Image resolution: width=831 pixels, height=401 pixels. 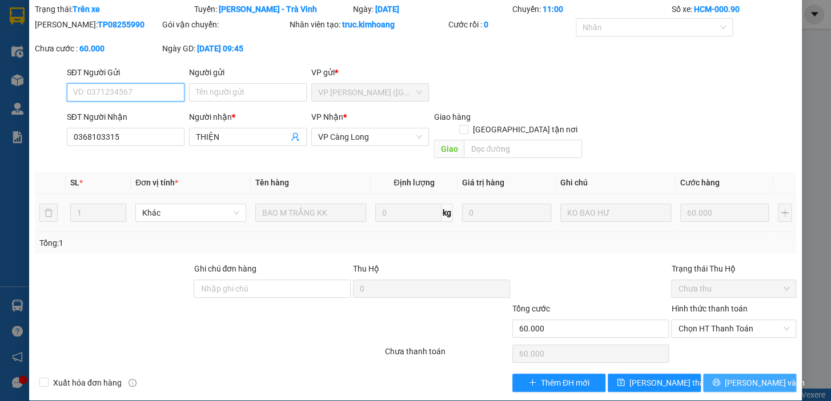 What do you see at coordinates (272, 183) in the screenshot?
I see `span: Tên hàng` at bounding box center [272, 183].